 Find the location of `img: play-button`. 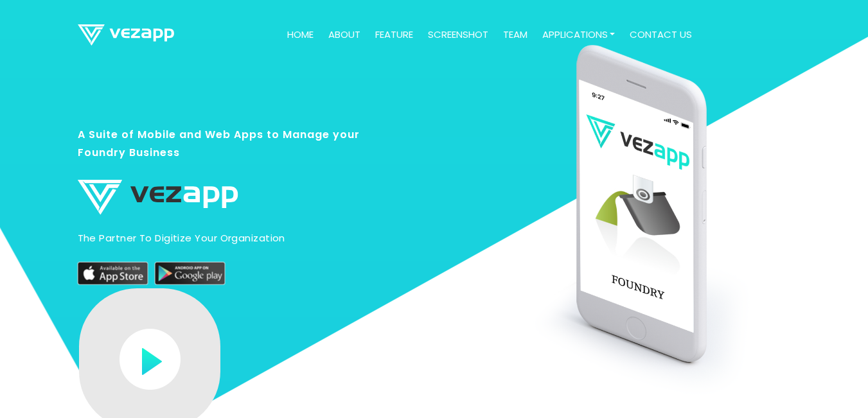

img: play-button is located at coordinates (150, 359).